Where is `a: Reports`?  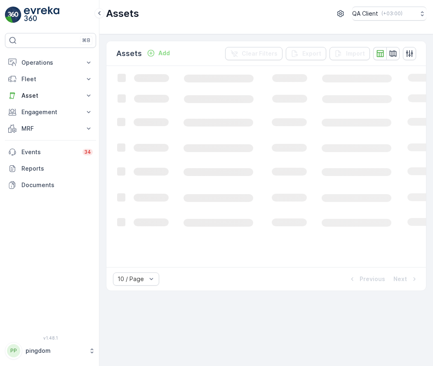 a: Reports is located at coordinates (50, 169).